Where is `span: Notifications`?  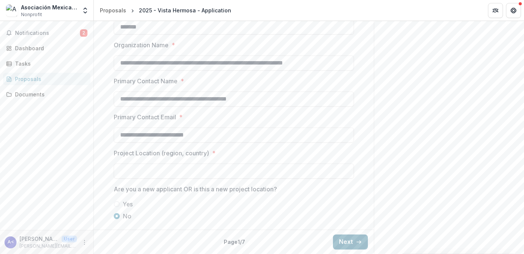 span: Notifications is located at coordinates (47, 33).